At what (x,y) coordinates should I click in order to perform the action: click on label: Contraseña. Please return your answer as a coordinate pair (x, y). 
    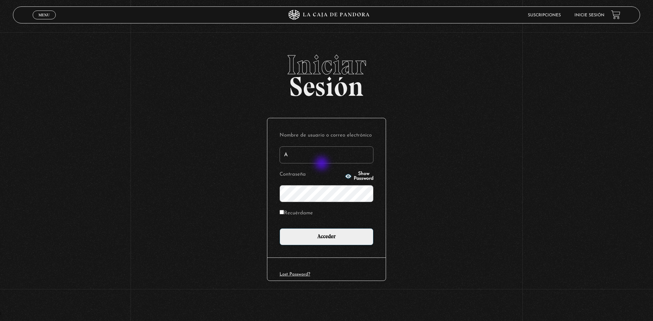
    Looking at the image, I should click on (311, 175).